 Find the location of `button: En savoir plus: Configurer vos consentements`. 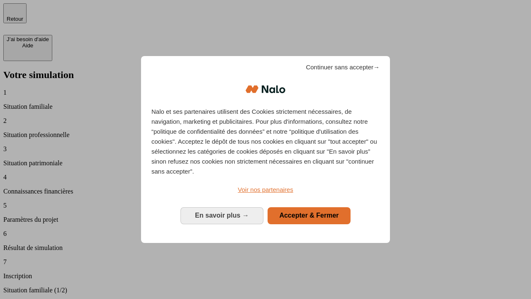

button: En savoir plus: Configurer vos consentements is located at coordinates (222, 215).